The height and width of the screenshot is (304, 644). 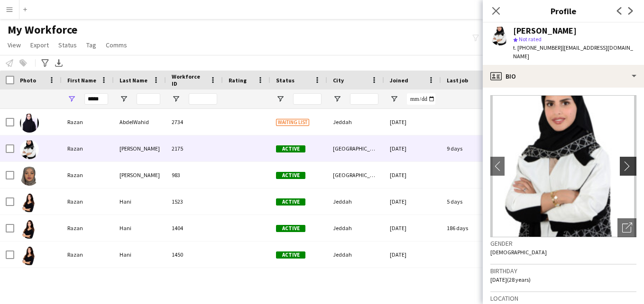 I want to click on div: AbdelWahid, so click(x=140, y=122).